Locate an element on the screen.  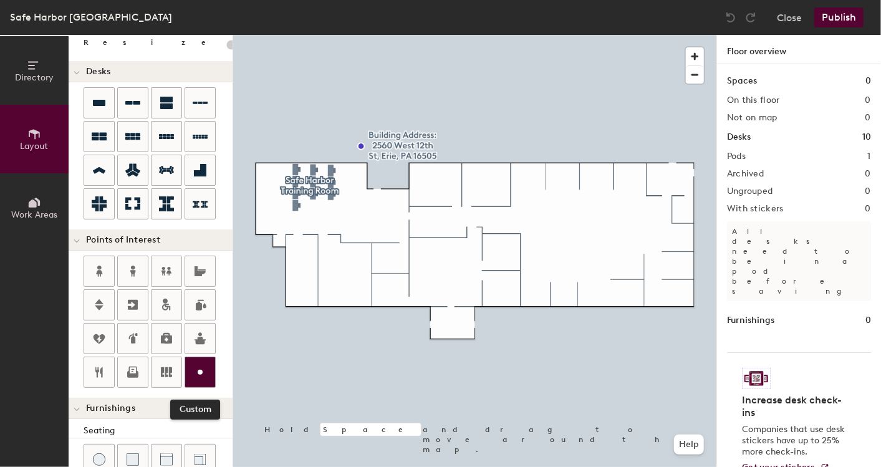
span: Layout is located at coordinates (34, 146).